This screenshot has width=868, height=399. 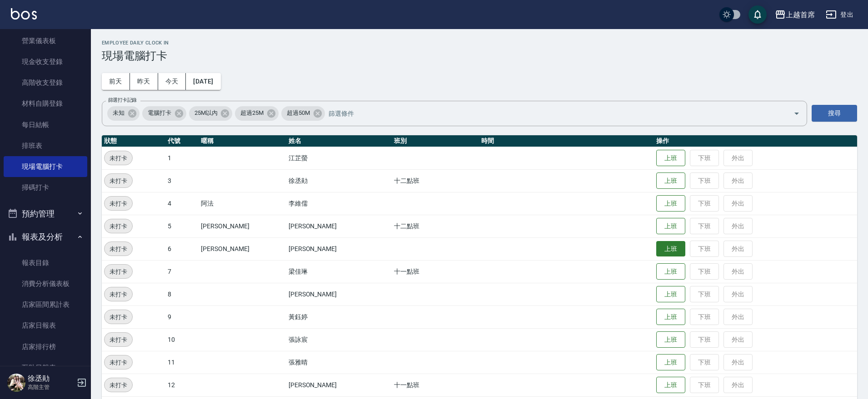 What do you see at coordinates (252, 113) in the screenshot?
I see `span: 超過25M` at bounding box center [252, 113].